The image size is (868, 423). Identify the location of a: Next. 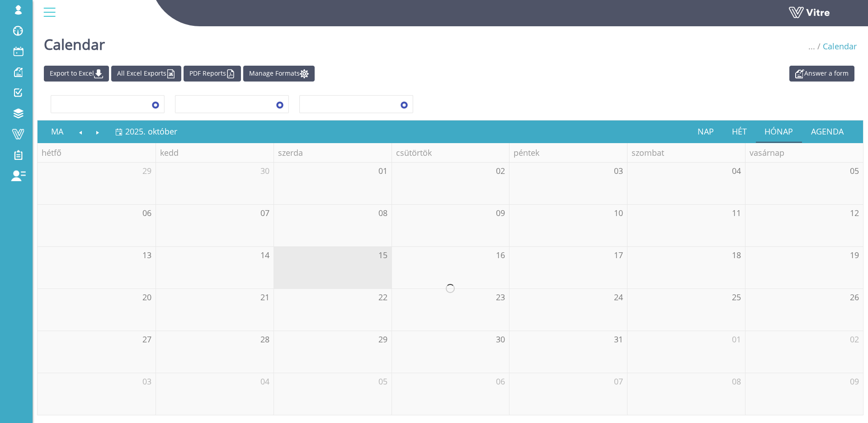
(98, 131).